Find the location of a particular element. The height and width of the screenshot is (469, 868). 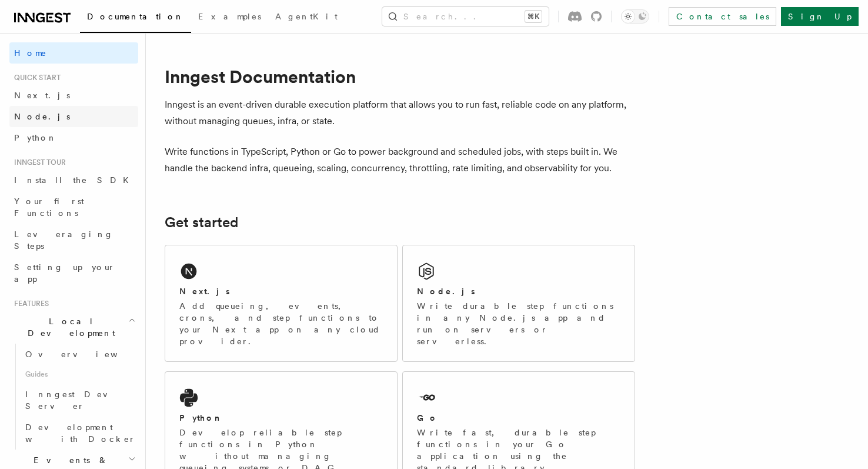

h2: Python is located at coordinates (201, 417).